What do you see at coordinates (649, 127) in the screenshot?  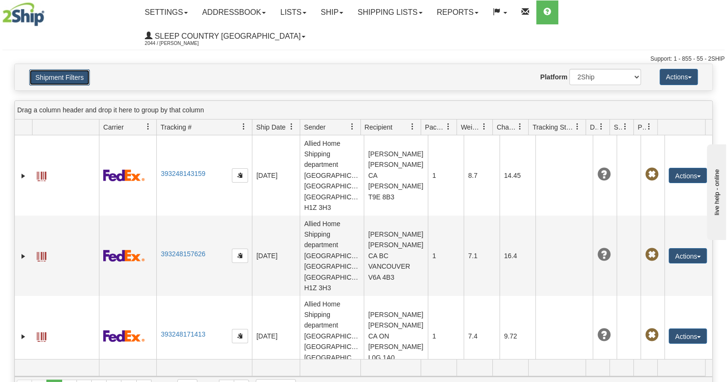 I see `a: Pickup Status filter column settings` at bounding box center [649, 127].